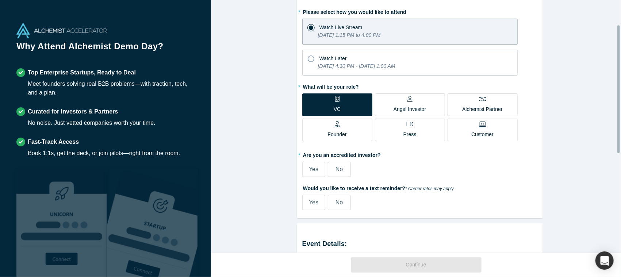  I want to click on p: Alchemist Partner, so click(482, 109).